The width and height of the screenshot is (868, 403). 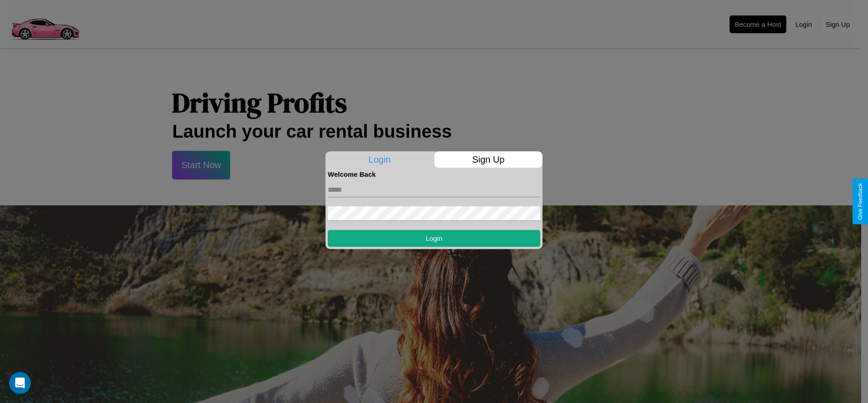 I want to click on p: Sign Up, so click(x=489, y=160).